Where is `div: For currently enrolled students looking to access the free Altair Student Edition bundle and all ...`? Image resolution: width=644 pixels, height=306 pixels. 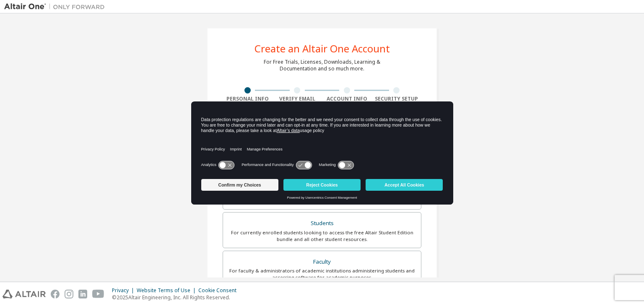
div: For currently enrolled students looking to access the free Altair Student Edition bundle and all ... is located at coordinates (322, 236).